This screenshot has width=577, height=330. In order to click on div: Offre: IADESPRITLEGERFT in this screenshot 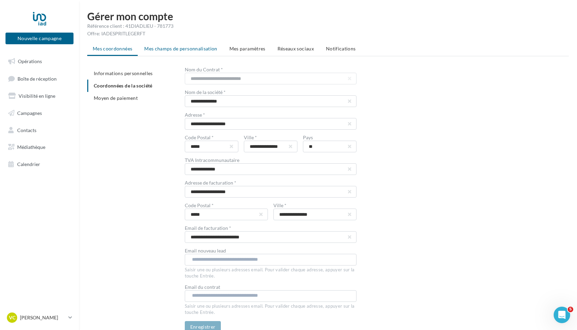, I will do `click(328, 34)`.